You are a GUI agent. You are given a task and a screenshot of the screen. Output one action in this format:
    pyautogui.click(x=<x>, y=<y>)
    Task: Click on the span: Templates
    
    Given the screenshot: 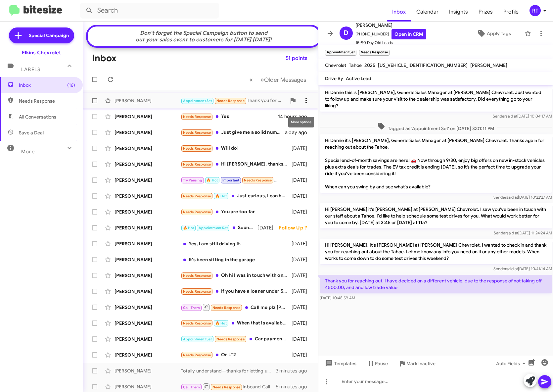 What is the action you would take?
    pyautogui.click(x=340, y=363)
    